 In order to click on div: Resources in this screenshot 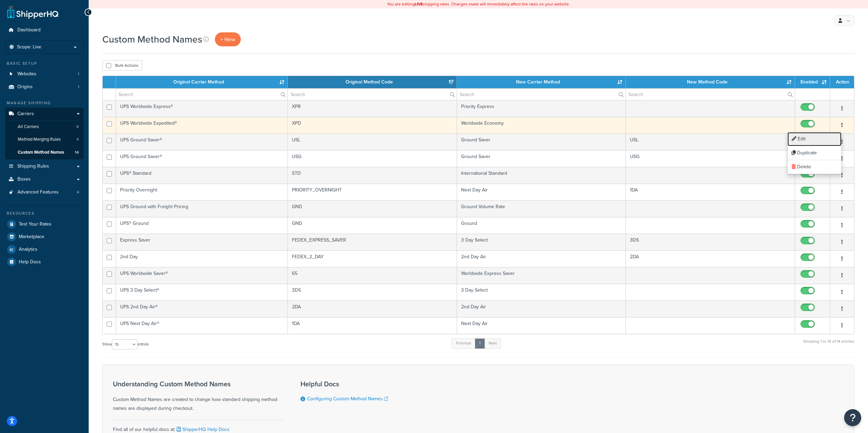, I will do `click(44, 213)`.